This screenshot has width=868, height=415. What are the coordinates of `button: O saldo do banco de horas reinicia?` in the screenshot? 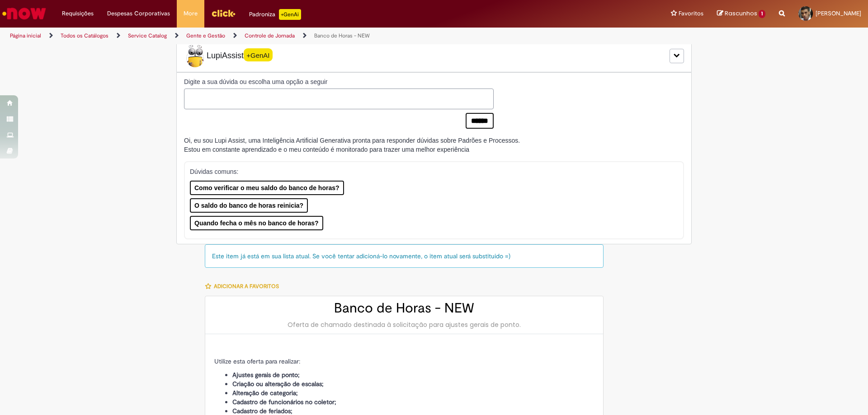 It's located at (248, 206).